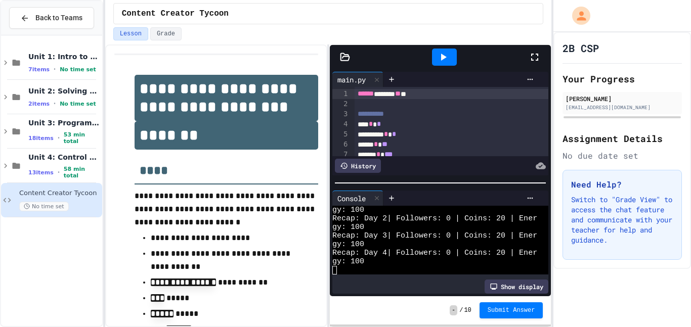 This screenshot has width=691, height=327. Describe the element at coordinates (340, 94) in the screenshot. I see `div: 1` at that location.